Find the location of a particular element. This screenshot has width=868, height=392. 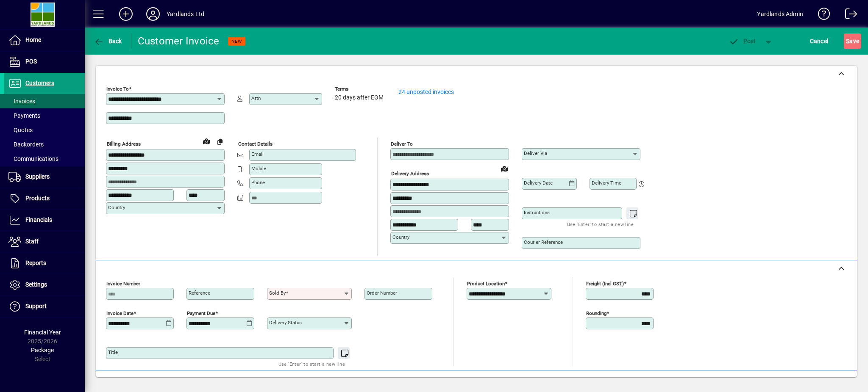

mat-label: Order number is located at coordinates (382, 293).